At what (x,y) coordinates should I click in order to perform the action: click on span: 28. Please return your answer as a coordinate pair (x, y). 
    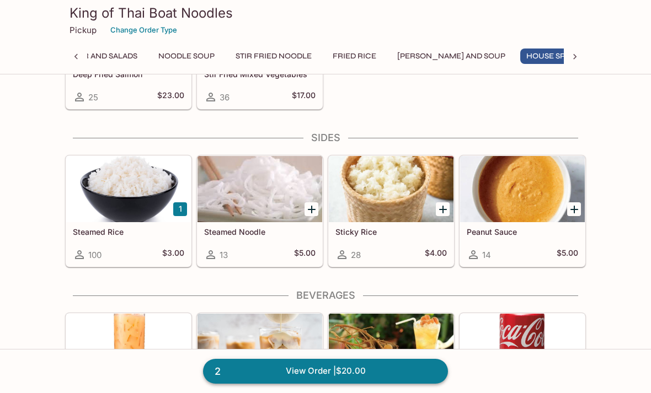
    Looking at the image, I should click on (356, 255).